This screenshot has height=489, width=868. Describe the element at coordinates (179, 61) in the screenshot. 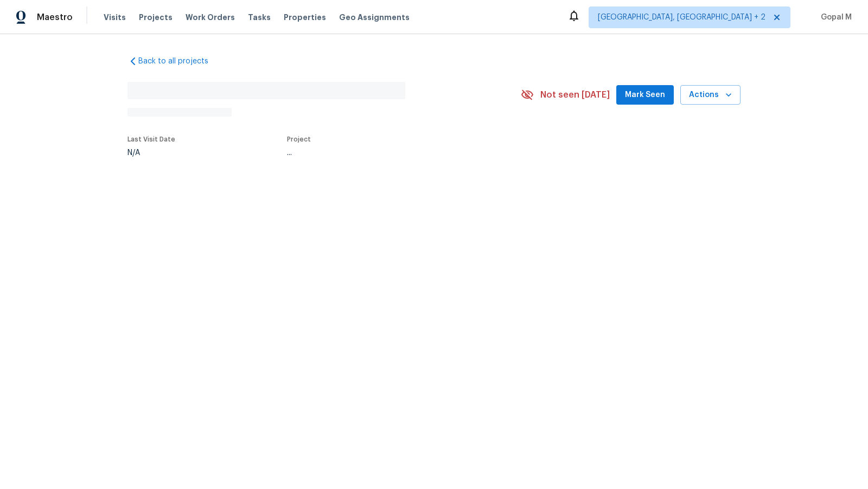

I see `a: Back to all projects` at that location.